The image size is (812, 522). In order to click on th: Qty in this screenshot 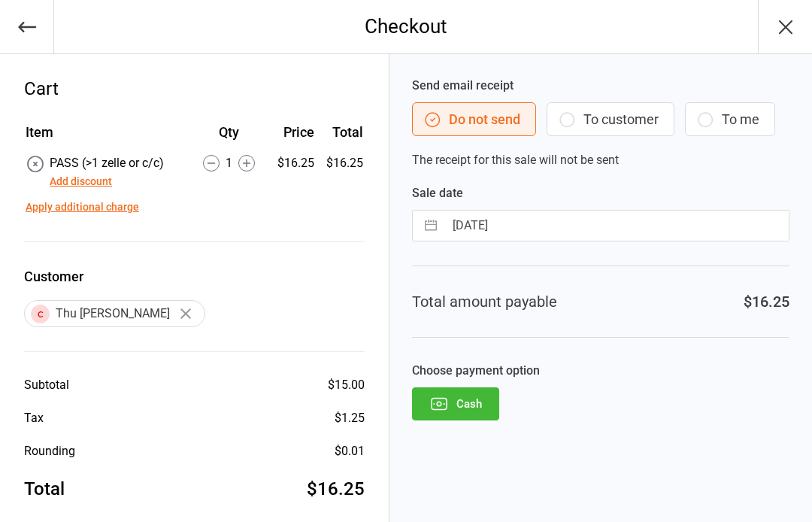, I will do `click(229, 137)`.